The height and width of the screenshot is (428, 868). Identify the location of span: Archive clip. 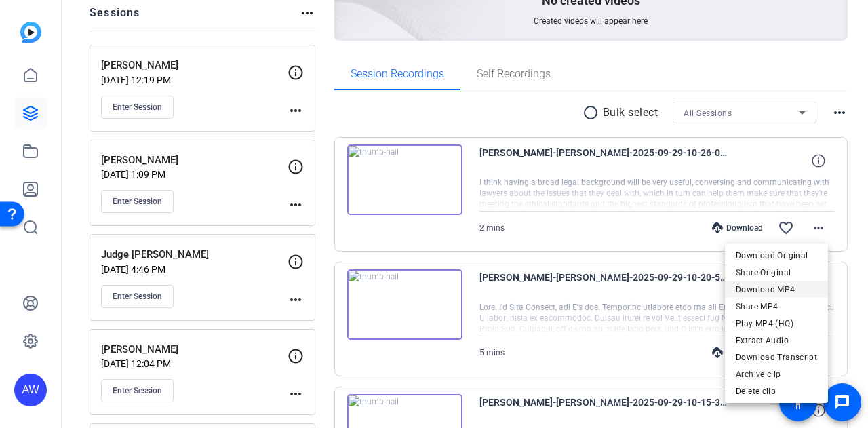
(776, 374).